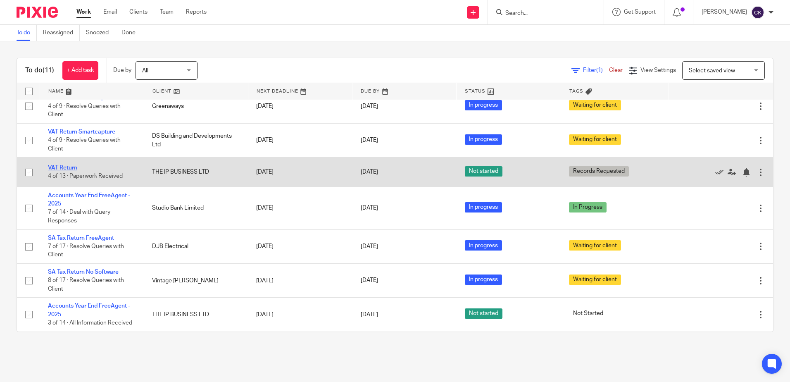  Describe the element at coordinates (122, 70) in the screenshot. I see `p: Due by` at that location.